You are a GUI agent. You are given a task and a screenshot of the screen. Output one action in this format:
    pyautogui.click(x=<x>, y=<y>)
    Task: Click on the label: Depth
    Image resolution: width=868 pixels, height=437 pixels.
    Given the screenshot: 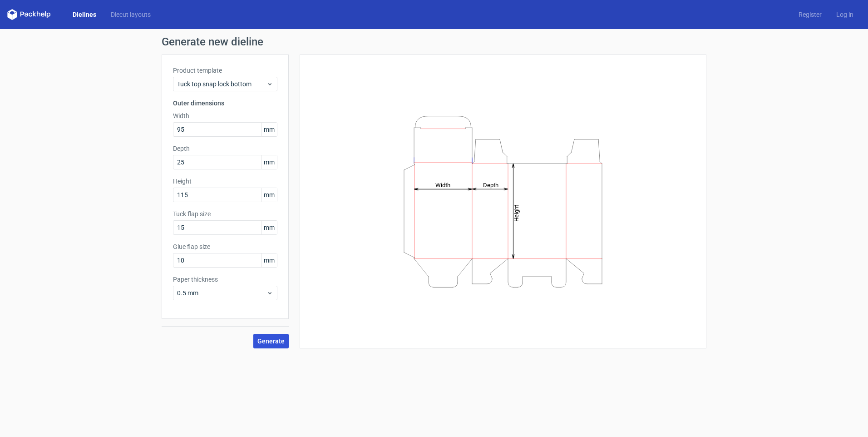 What is the action you would take?
    pyautogui.click(x=225, y=149)
    